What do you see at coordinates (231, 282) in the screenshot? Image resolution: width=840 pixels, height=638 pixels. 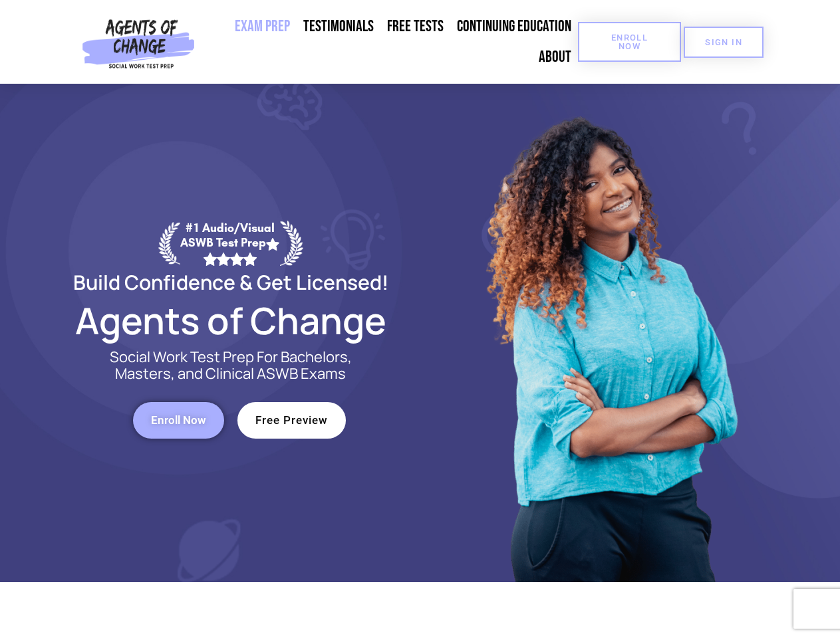 I see `h2: Build Confidence & Get Licensed!` at bounding box center [231, 282].